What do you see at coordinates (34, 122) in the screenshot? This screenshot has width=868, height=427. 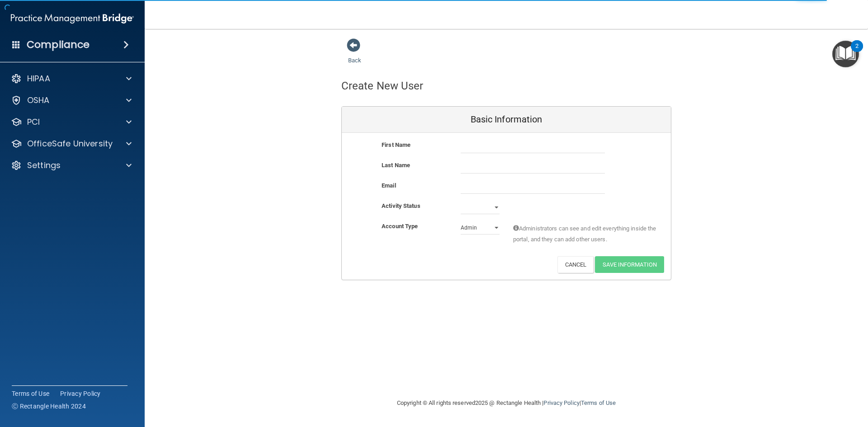 I see `p: PCI` at bounding box center [34, 122].